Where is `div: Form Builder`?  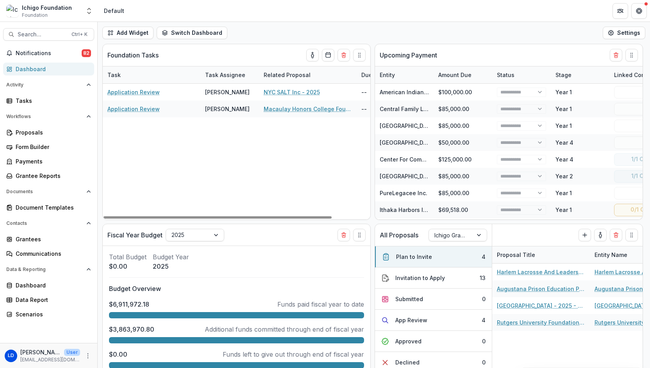 div: Form Builder is located at coordinates (52, 146).